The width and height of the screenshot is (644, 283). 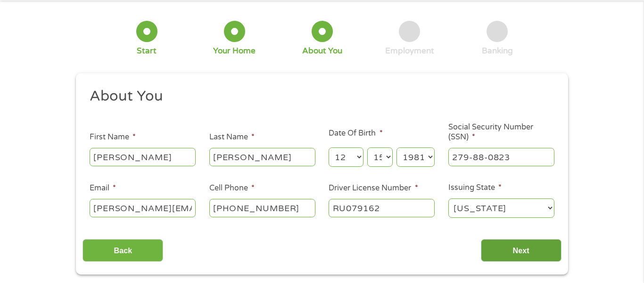 What do you see at coordinates (232, 137) in the screenshot?
I see `label: Last Name` at bounding box center [232, 137].